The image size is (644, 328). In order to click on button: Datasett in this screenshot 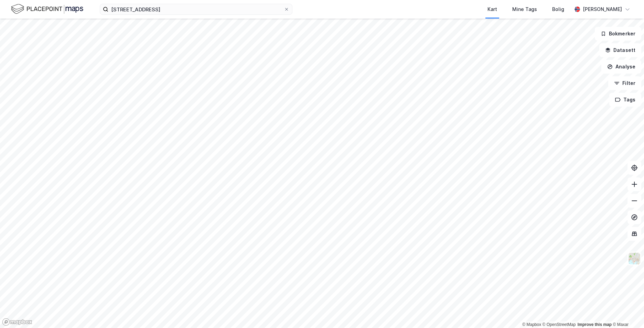, I will do `click(620, 50)`.